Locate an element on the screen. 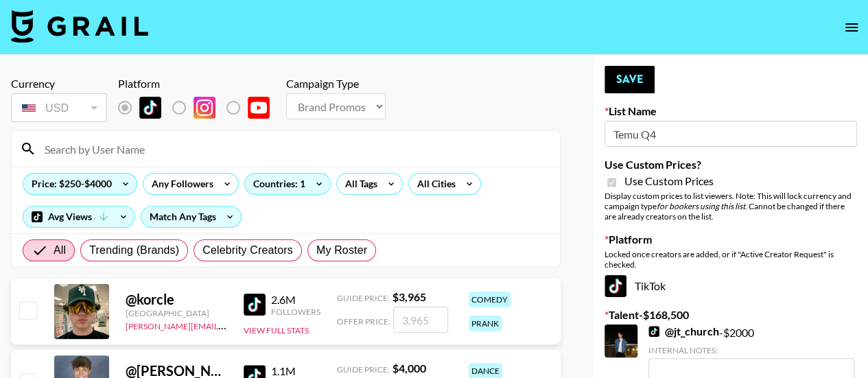 The height and width of the screenshot is (378, 868). label: Platform is located at coordinates (731, 239).